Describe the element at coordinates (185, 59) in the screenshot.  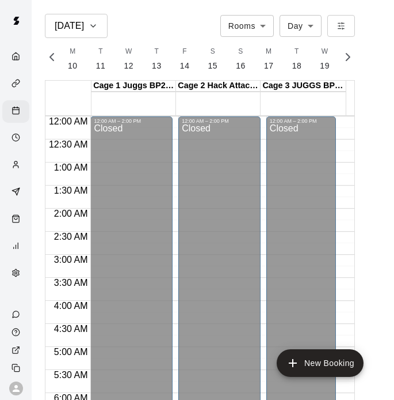
I see `button: F14` at that location.